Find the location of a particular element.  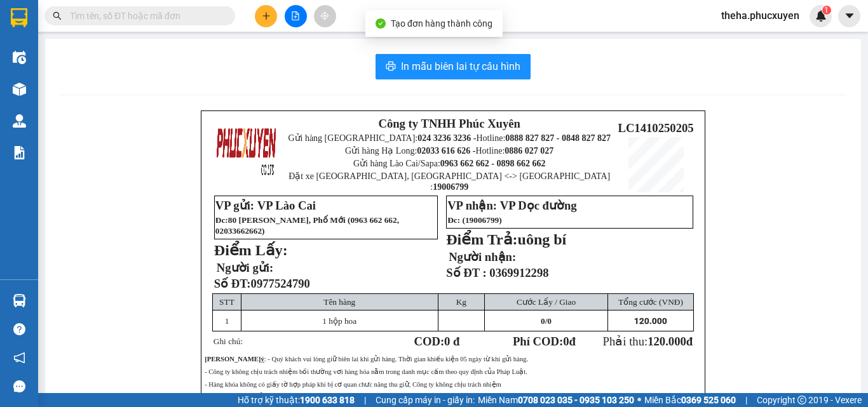

strong: Điểm Trả: is located at coordinates (482, 239).